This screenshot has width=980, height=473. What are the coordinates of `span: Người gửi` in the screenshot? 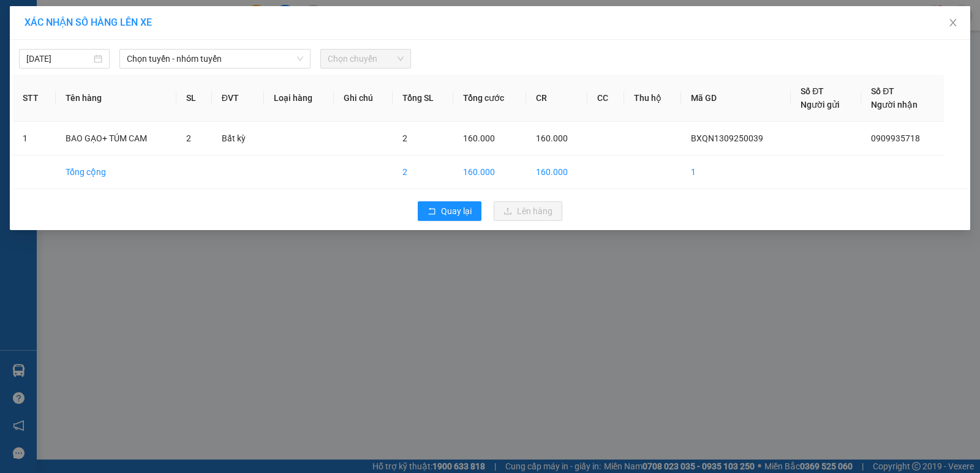 It's located at (821, 105).